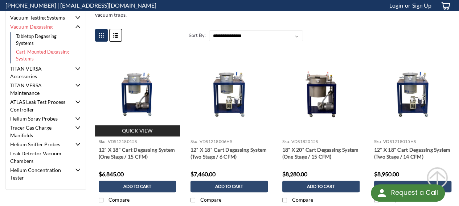  I want to click on span: $8,280.00, so click(294, 174).